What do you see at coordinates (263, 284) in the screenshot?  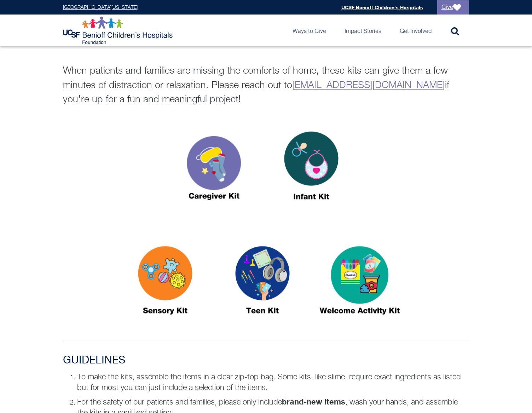 I see `img: Teen Kit` at bounding box center [263, 284].